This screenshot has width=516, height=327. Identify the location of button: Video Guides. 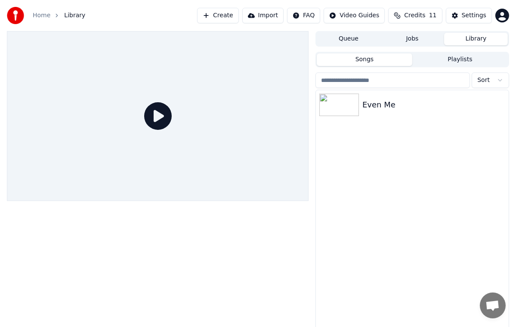
(355, 16).